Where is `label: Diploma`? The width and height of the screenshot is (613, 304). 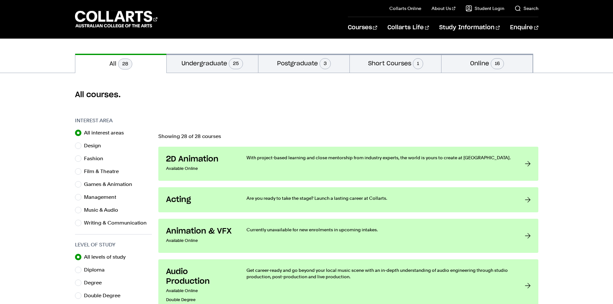
label: Diploma is located at coordinates (97, 270).